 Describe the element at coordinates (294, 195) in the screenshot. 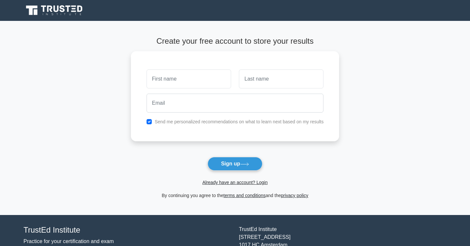

I see `a: privacy policy` at that location.